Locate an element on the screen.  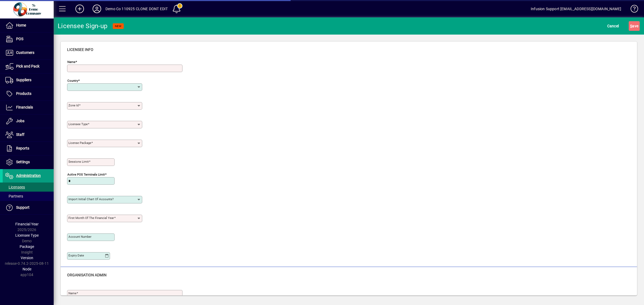
span: Package is located at coordinates (27, 247).